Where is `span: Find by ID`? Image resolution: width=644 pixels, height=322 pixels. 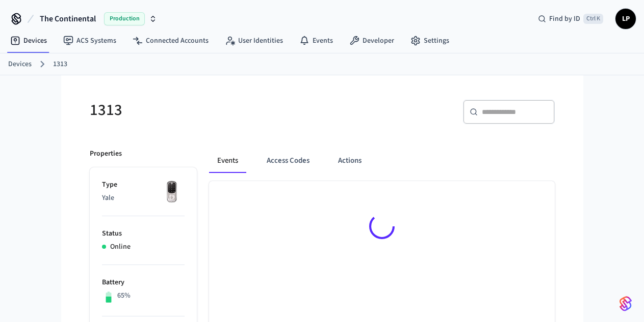 span: Find by ID is located at coordinates (565, 19).